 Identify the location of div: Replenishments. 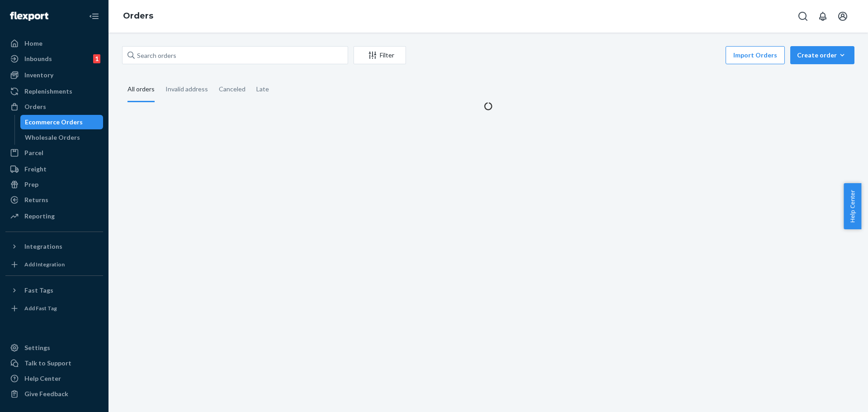
(49, 91).